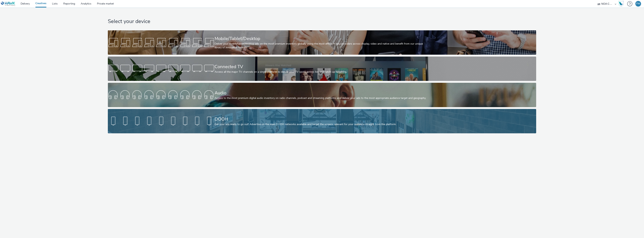 The width and height of the screenshot is (644, 238). Describe the element at coordinates (621, 4) in the screenshot. I see `img: Hawk Academy` at that location.